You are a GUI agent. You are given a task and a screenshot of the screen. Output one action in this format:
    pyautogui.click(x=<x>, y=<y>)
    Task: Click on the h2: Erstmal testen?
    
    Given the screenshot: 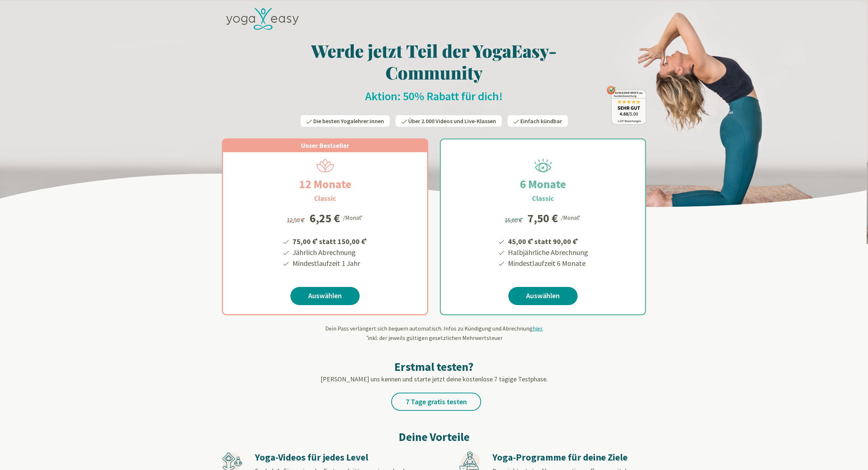 What is the action you would take?
    pyautogui.click(x=434, y=367)
    